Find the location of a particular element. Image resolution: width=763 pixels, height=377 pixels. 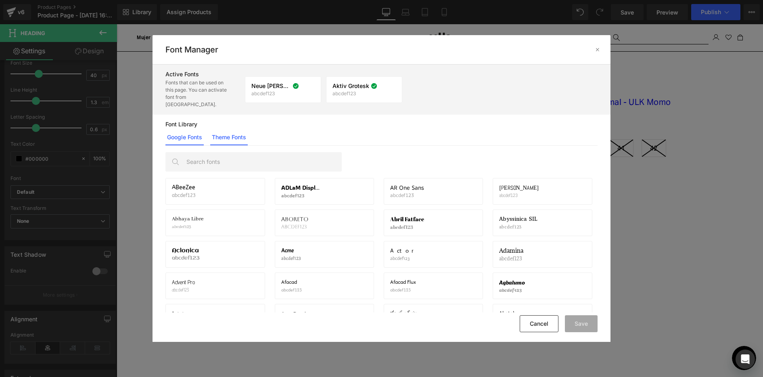

h2: Font Manager is located at coordinates (192, 50).